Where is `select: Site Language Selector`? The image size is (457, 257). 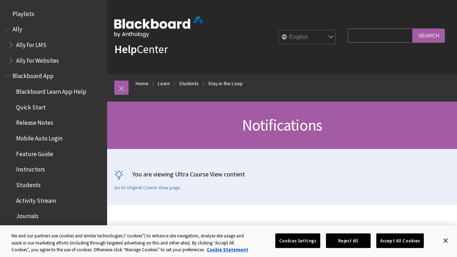 select: Site Language Selector is located at coordinates (307, 37).